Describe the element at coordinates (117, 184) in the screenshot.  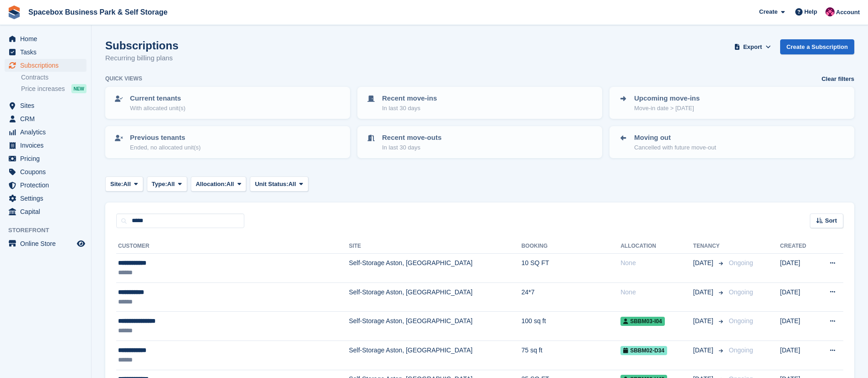
I see `span: Site:` at that location.